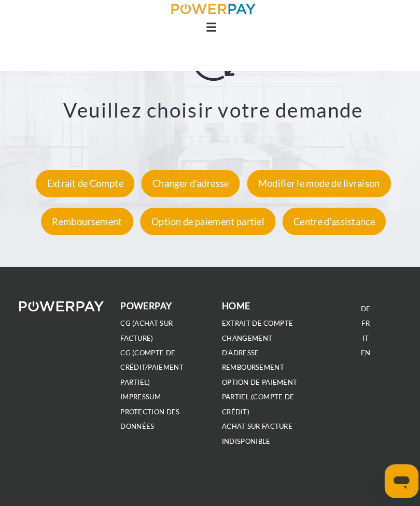  What do you see at coordinates (360, 340) in the screenshot?
I see `a: IT` at bounding box center [360, 340].